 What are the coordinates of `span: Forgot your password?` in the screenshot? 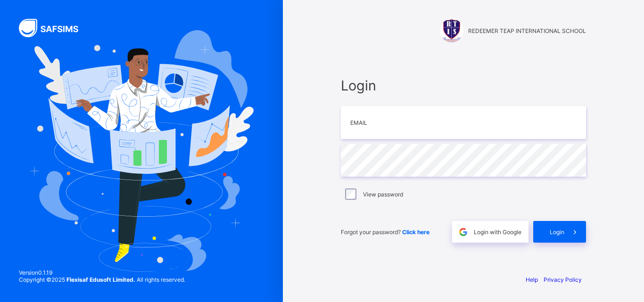 It's located at (385, 232).